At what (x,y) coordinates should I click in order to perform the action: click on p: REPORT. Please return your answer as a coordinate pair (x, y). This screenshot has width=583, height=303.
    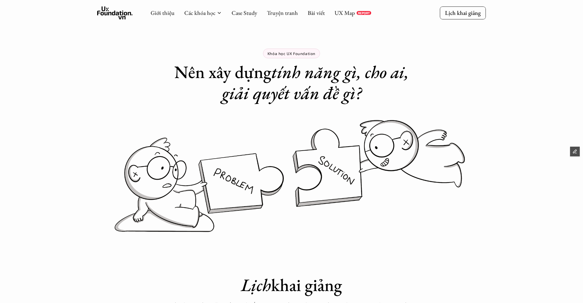
    Looking at the image, I should click on (364, 13).